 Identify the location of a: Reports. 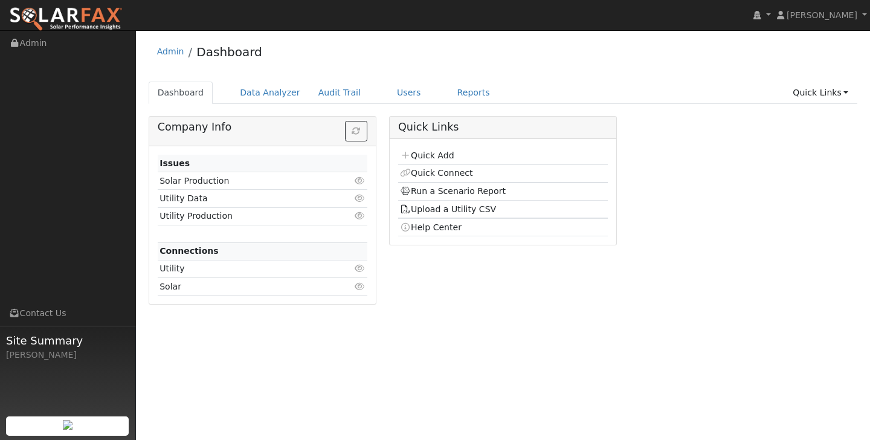
(473, 92).